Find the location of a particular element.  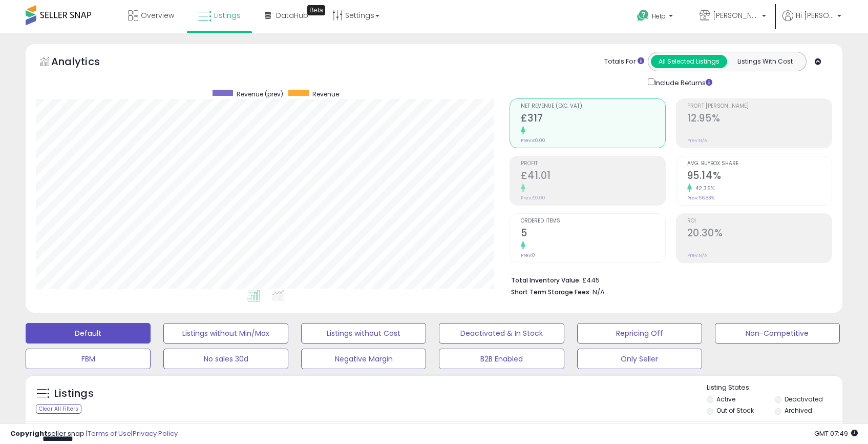

span: DataHub is located at coordinates (292, 16).